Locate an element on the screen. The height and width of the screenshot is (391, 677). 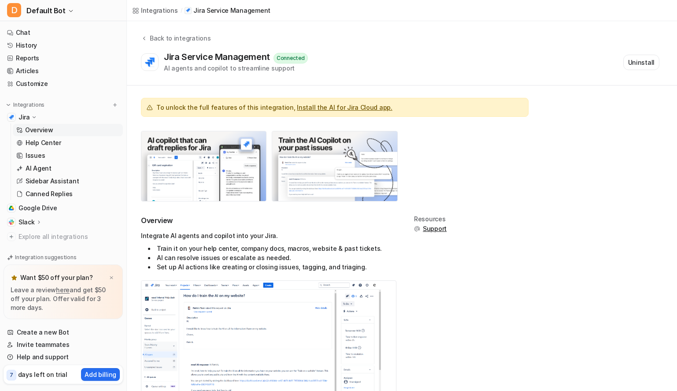
span: D is located at coordinates (14, 10).